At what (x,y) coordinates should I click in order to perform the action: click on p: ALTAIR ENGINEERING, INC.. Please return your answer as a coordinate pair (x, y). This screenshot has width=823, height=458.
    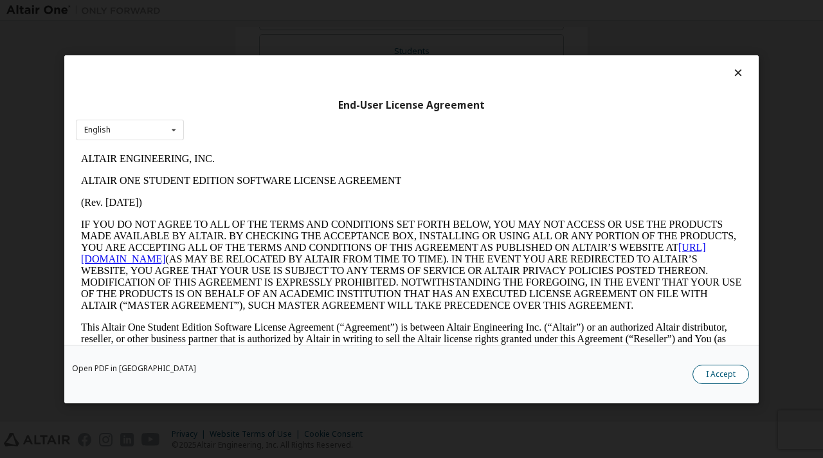
    Looking at the image, I should click on (336, 11).